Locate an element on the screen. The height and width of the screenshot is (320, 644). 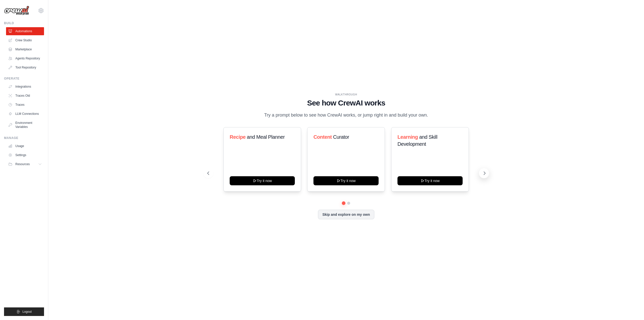
a: Tool Repository is located at coordinates (25, 68).